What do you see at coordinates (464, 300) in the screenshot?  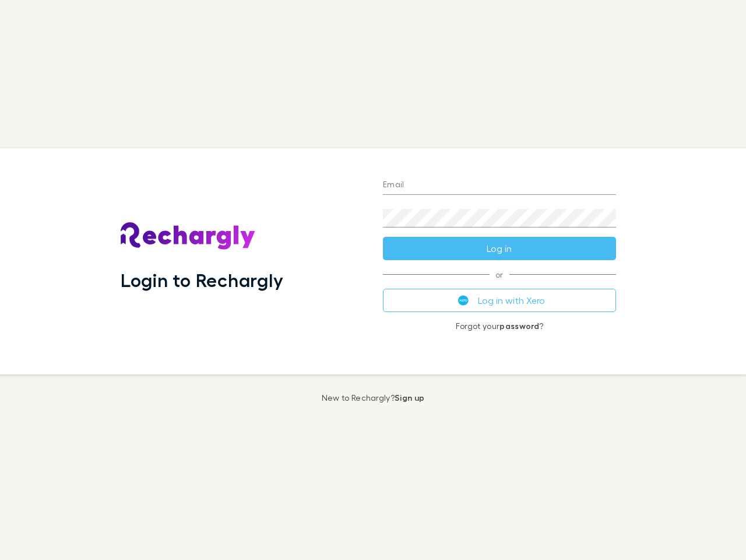 I see `img: Xero's logo` at bounding box center [464, 300].